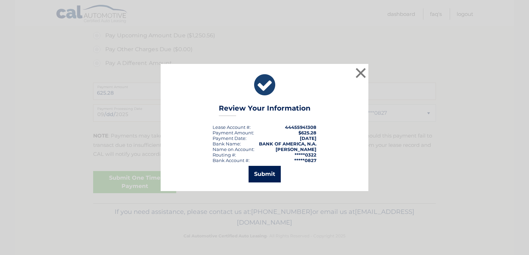  I want to click on div: Payment Amount:, so click(233, 133).